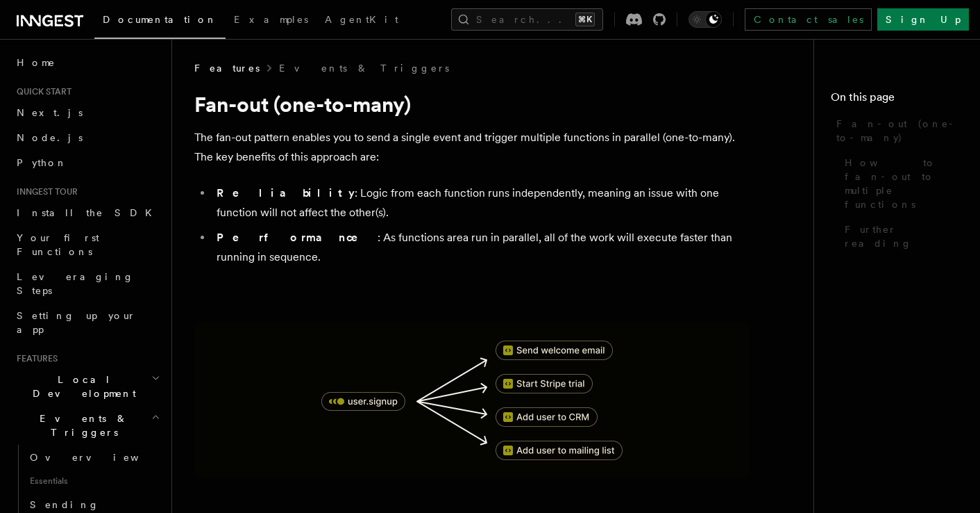  What do you see at coordinates (86, 138) in the screenshot?
I see `a: Node.js` at bounding box center [86, 138].